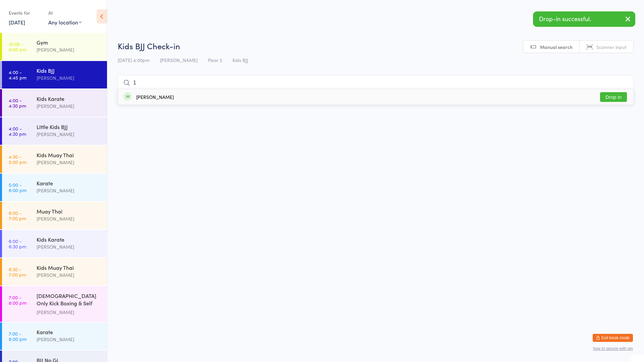  What do you see at coordinates (556, 47) in the screenshot?
I see `span: Manual search` at bounding box center [556, 47].